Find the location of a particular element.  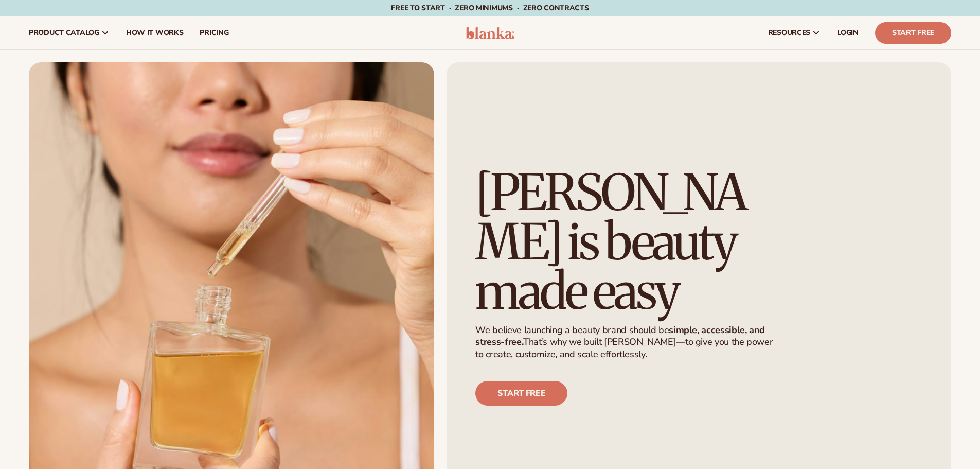

strong: simple, accessible, and stress-free. is located at coordinates (620, 335).